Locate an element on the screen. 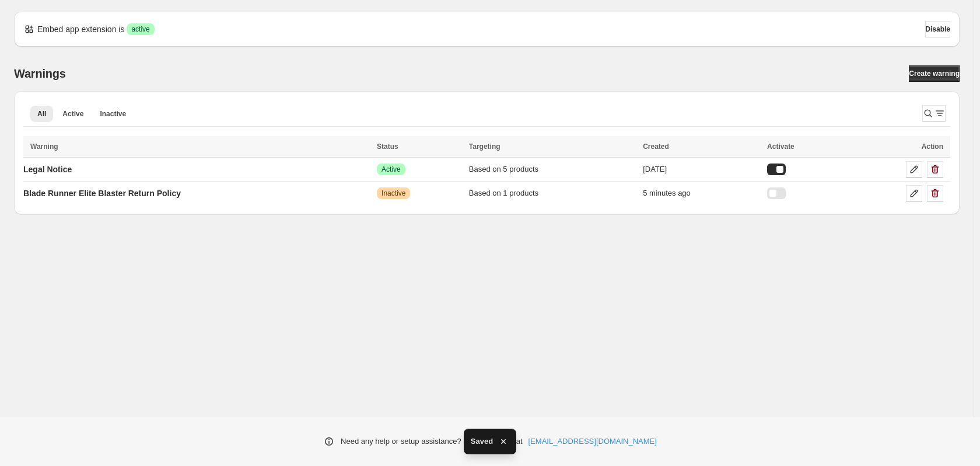 Image resolution: width=980 pixels, height=466 pixels. span: All is located at coordinates (41, 114).